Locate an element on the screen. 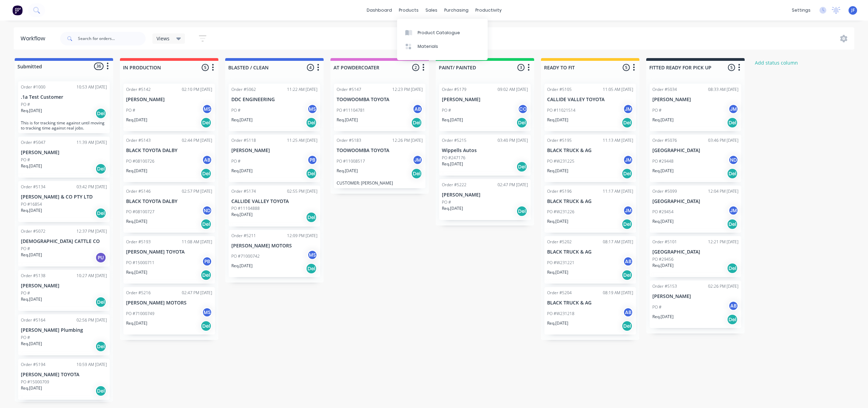  p: PO #29454 is located at coordinates (663, 212).